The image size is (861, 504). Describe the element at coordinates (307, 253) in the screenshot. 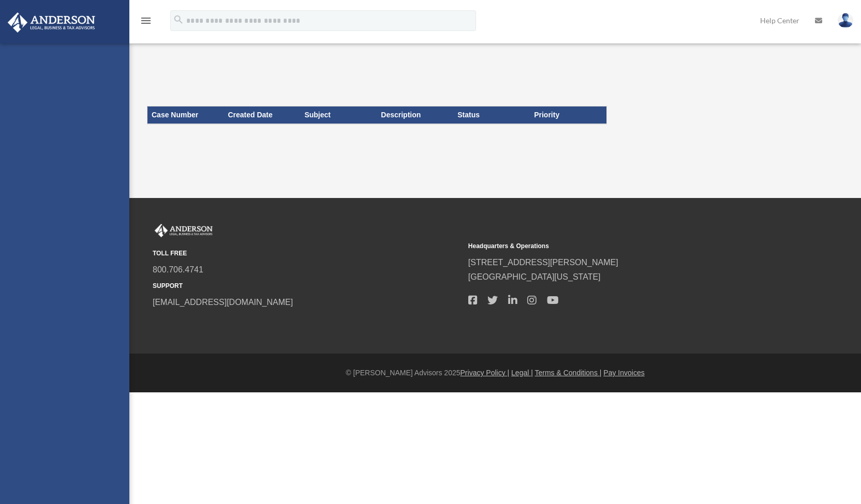

I see `small: TOLL FREE` at that location.